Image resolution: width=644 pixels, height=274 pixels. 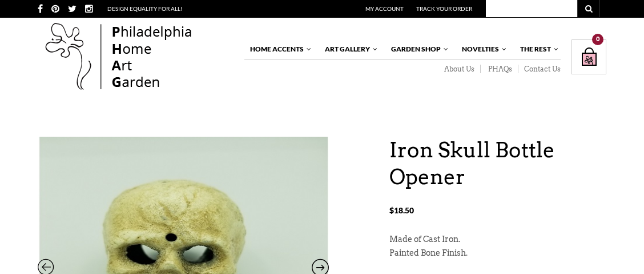 What do you see at coordinates (384, 9) in the screenshot?
I see `a: My Account` at bounding box center [384, 9].